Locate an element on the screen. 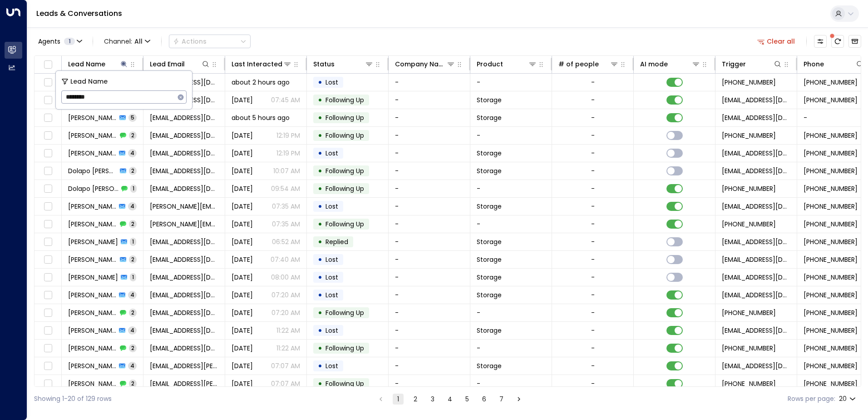 The width and height of the screenshot is (868, 420). p: 07:45 AM is located at coordinates (285, 100).